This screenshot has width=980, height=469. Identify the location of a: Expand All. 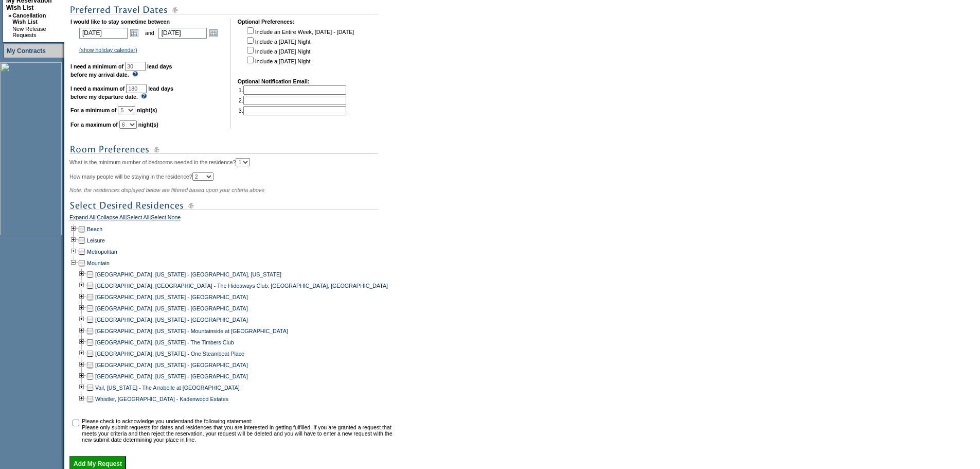
(82, 219).